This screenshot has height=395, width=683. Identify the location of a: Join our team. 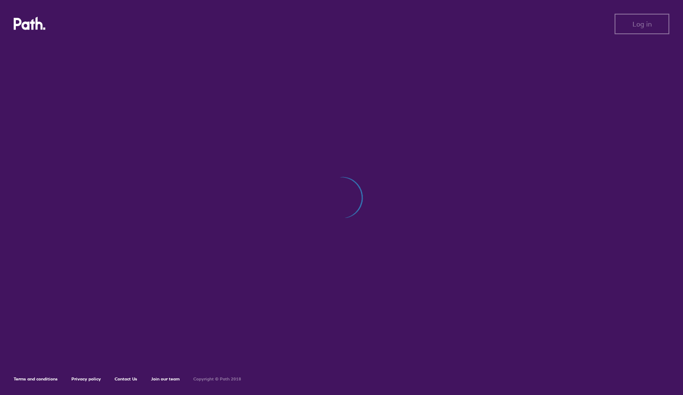
(165, 379).